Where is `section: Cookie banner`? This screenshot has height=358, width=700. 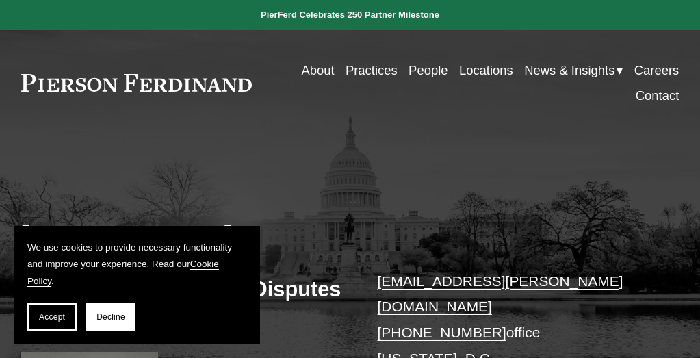 section: Cookie banner is located at coordinates (137, 285).